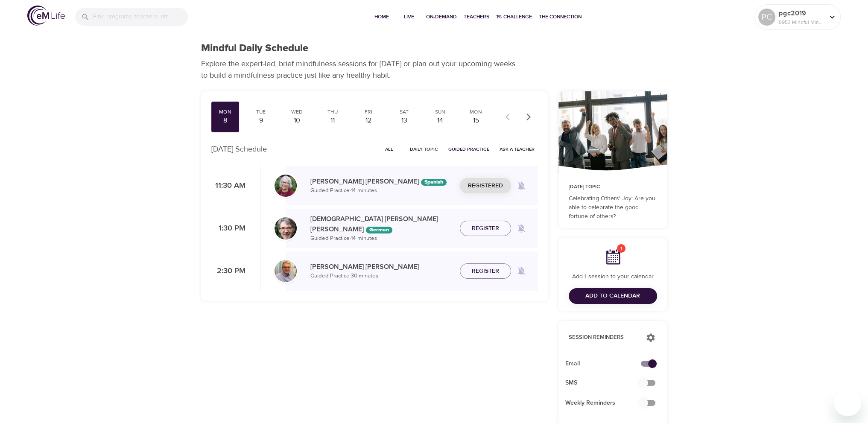  What do you see at coordinates (477, 16) in the screenshot?
I see `span: Teachers` at bounding box center [477, 16].